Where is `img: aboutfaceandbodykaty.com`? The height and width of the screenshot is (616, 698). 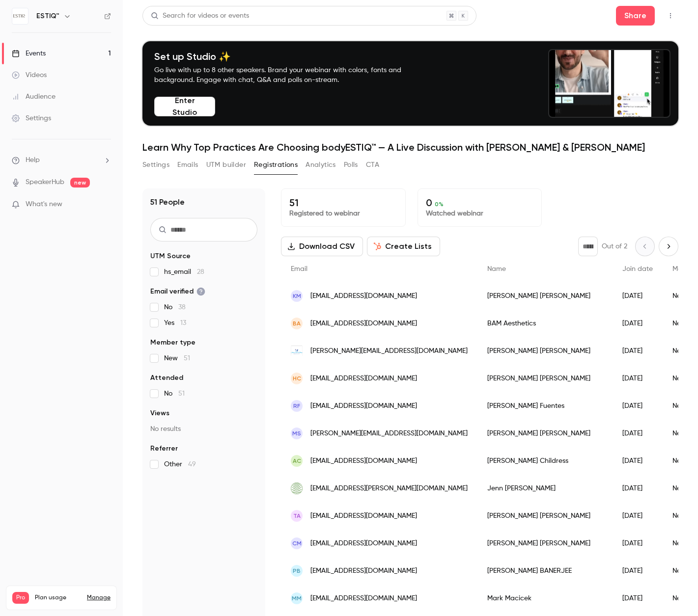
img: aboutfaceandbodykaty.com is located at coordinates (297, 351).